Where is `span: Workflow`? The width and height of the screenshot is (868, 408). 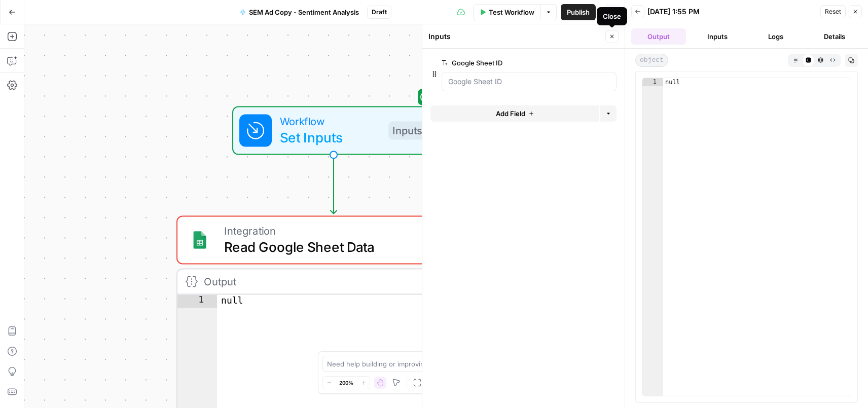
span: Workflow is located at coordinates (330, 121).